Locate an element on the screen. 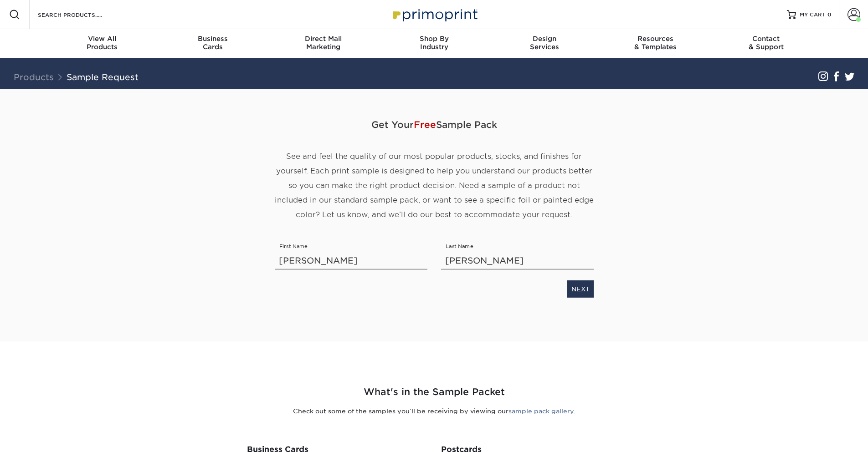 The width and height of the screenshot is (868, 452). h2: What's in the Sample Packet is located at coordinates (434, 392).